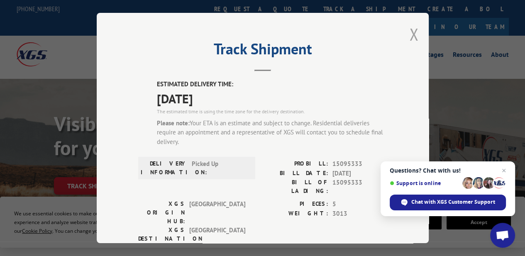 The image size is (525, 256). Describe the element at coordinates (360, 213) in the screenshot. I see `span: 3013` at that location.